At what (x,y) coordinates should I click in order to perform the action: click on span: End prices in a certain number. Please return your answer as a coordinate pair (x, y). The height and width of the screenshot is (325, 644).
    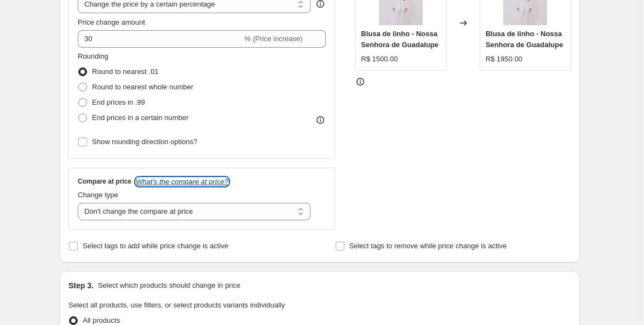
    Looking at the image, I should click on (140, 118).